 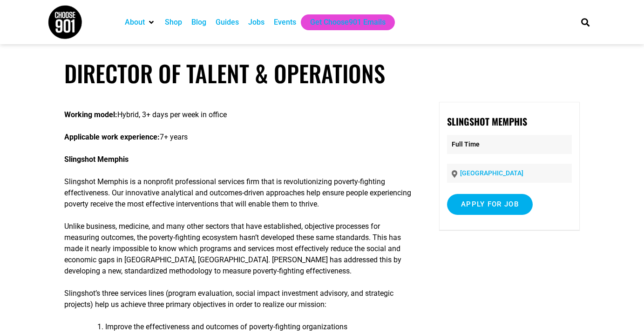 I want to click on strong: Applicable work experience:, so click(x=112, y=137).